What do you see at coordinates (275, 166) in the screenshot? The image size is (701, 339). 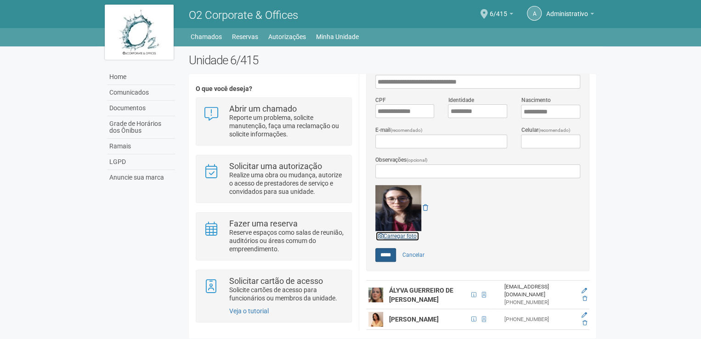 I see `strong: Solicitar uma autorização` at bounding box center [275, 166].